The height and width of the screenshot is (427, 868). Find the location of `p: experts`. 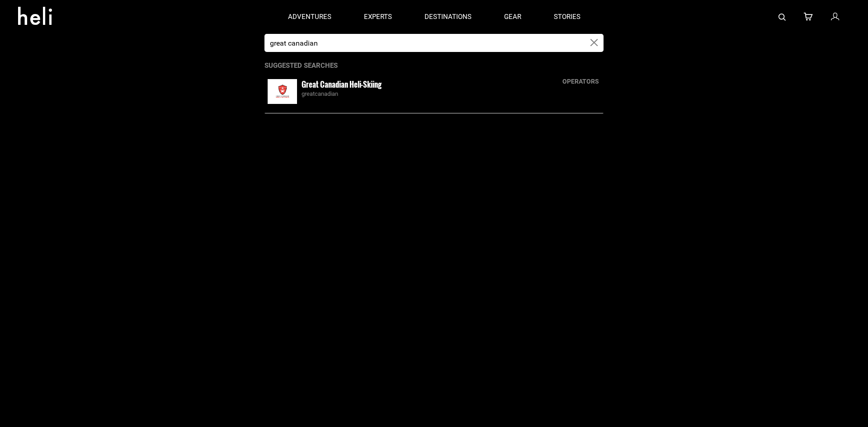

p: experts is located at coordinates (378, 17).